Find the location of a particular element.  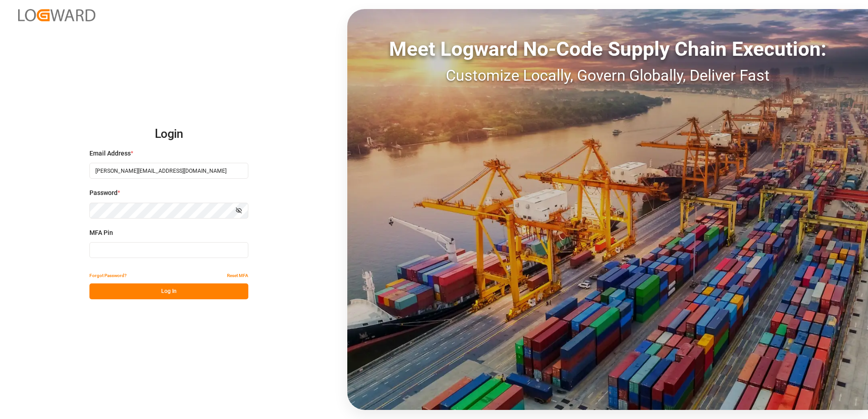

button: Reset MFA is located at coordinates (238, 276).